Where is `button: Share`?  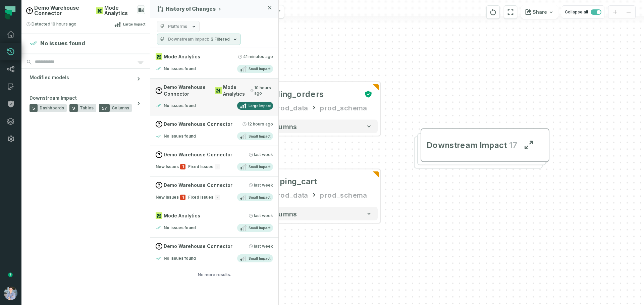
button: Share is located at coordinates (539, 12).